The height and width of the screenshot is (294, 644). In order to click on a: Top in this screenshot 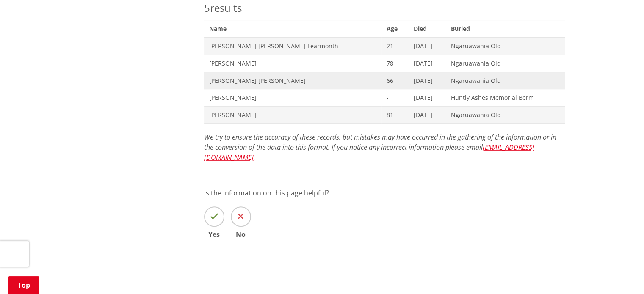, I will do `click(24, 285)`.